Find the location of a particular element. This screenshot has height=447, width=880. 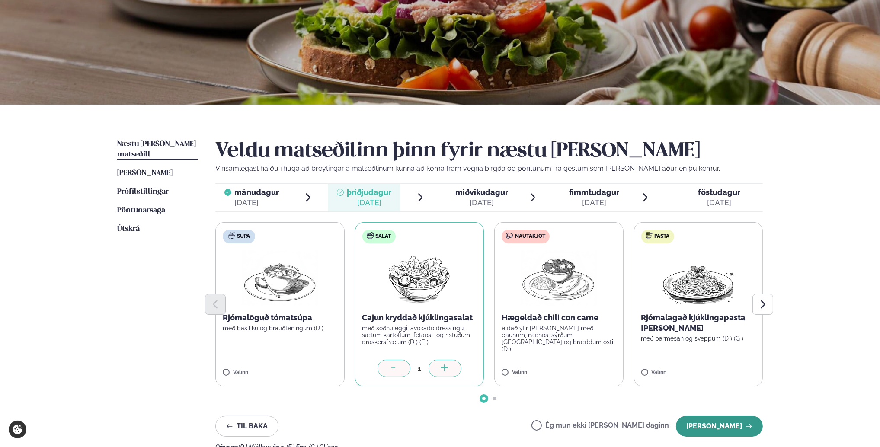

p: með basilíku og brauðteningum (D ) is located at coordinates (280, 328).